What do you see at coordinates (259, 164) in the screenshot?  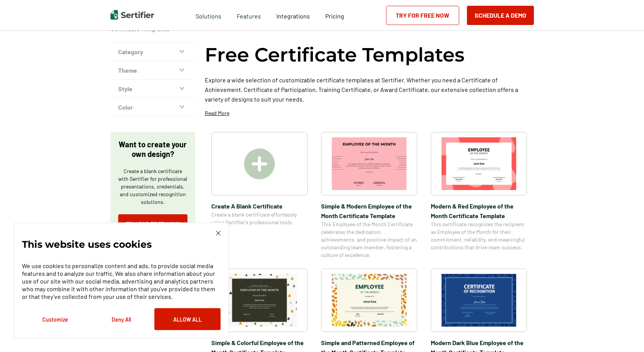 I see `img: Create A Blank Certificate` at bounding box center [259, 164].